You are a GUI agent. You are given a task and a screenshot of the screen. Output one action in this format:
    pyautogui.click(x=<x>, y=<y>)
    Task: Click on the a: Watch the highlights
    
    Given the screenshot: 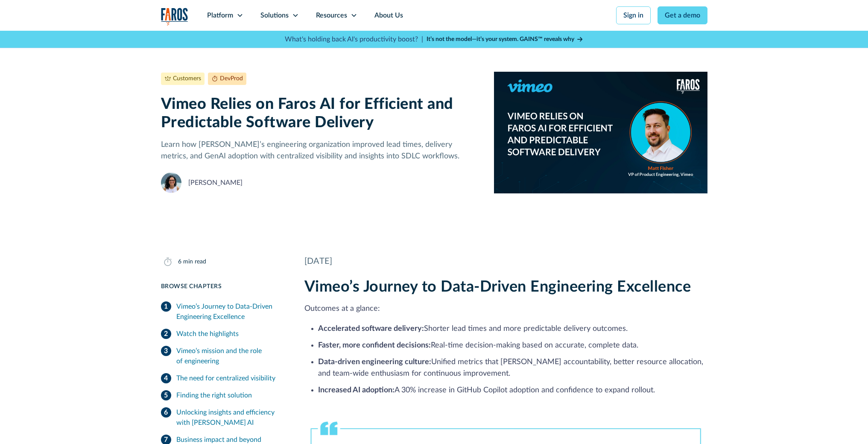 What is the action you would take?
    pyautogui.click(x=223, y=334)
    